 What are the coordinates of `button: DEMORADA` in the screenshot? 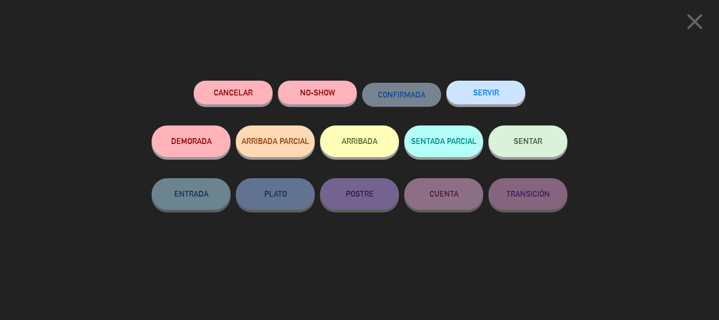 It's located at (191, 141).